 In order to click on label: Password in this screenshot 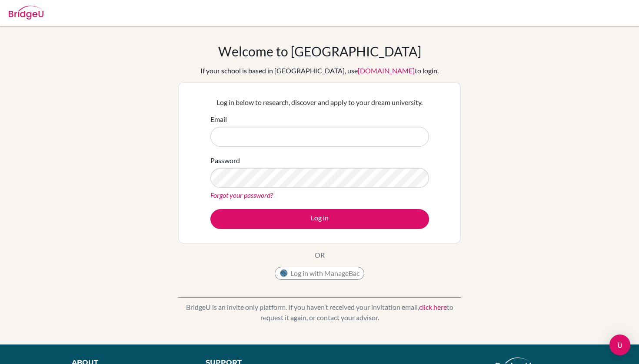, I will do `click(225, 161)`.